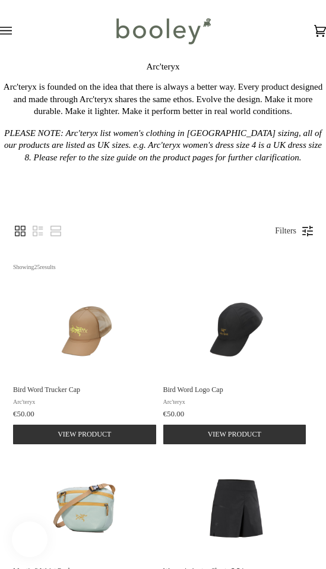  What do you see at coordinates (85, 390) in the screenshot?
I see `span: Bird Word Trucker Cap` at bounding box center [85, 390].